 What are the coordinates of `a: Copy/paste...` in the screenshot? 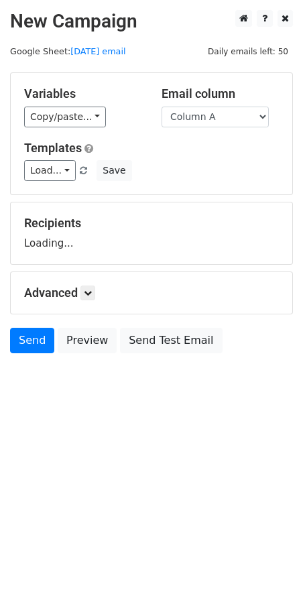 It's located at (65, 117).